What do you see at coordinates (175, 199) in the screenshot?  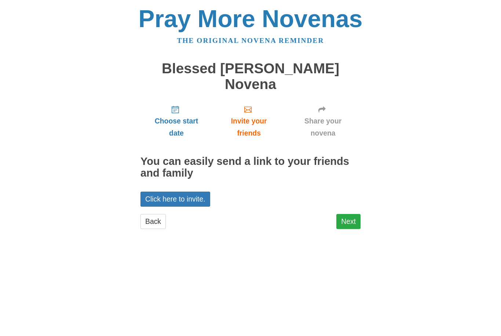 I see `a: Click here to invite.` at bounding box center [175, 199].